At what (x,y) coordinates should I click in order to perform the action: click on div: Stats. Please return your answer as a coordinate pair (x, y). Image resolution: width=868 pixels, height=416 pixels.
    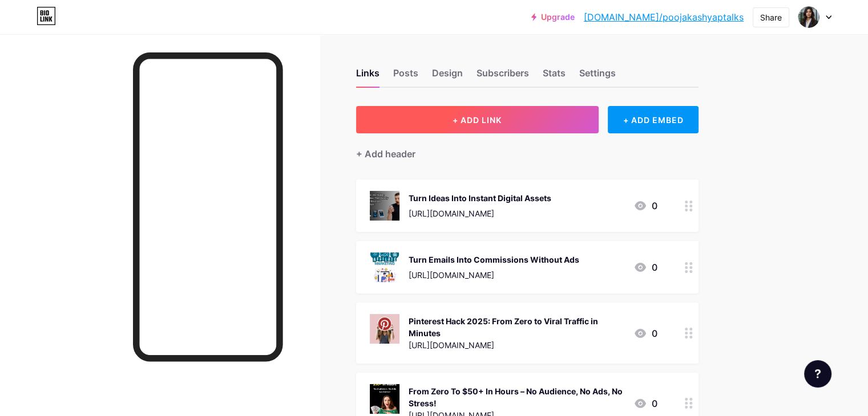
    Looking at the image, I should click on (554, 76).